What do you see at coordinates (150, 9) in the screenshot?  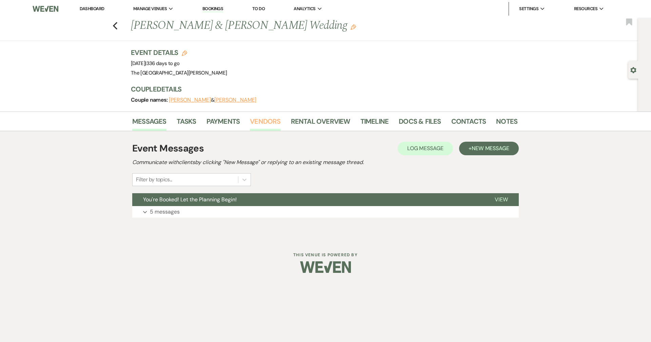 I see `span: Manage Venues` at bounding box center [150, 9].